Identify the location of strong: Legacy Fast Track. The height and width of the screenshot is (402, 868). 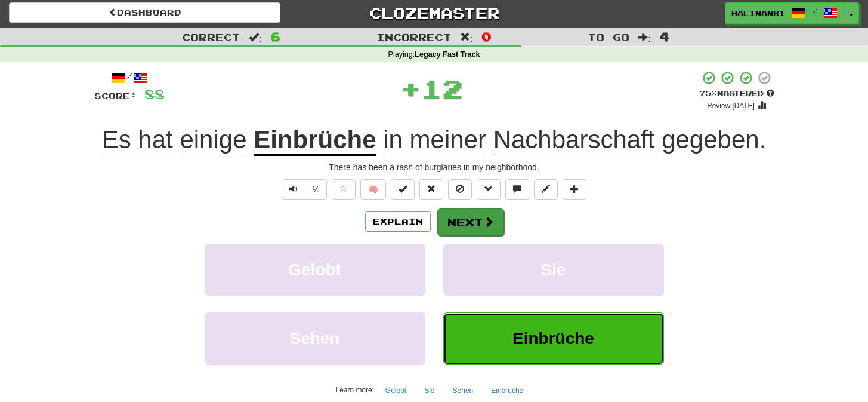
(447, 54).